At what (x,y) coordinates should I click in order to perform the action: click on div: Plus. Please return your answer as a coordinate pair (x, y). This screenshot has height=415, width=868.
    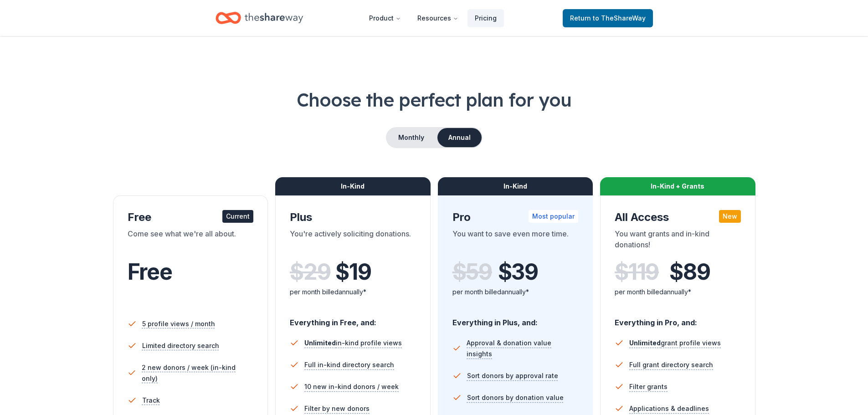
    Looking at the image, I should click on (353, 218).